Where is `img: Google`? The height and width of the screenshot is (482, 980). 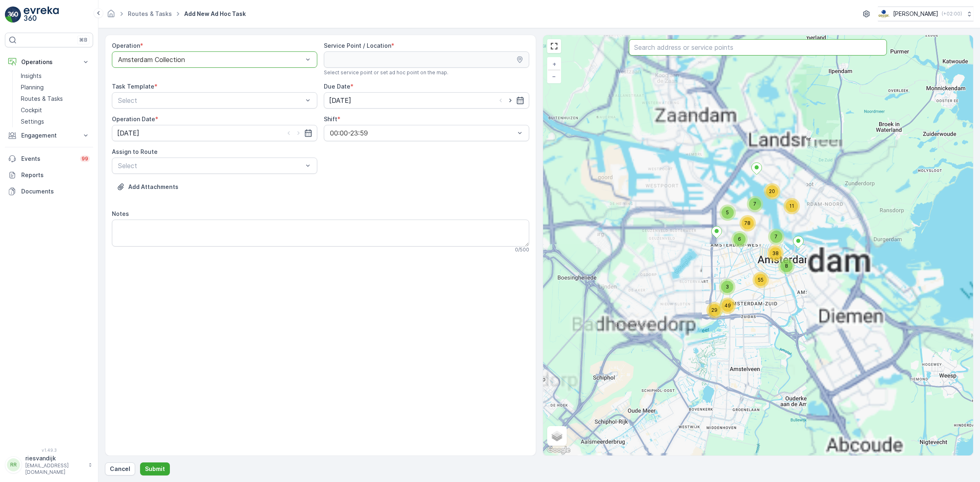
img: Google is located at coordinates (558, 450).